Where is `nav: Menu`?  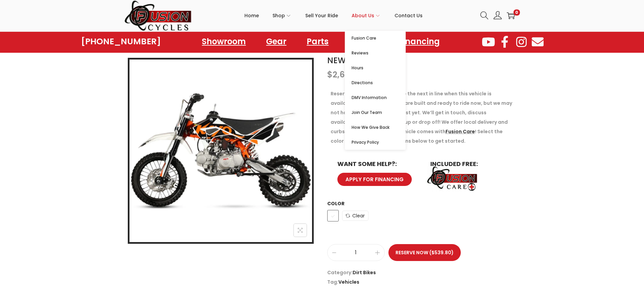
nav: Menu is located at coordinates (321, 41).